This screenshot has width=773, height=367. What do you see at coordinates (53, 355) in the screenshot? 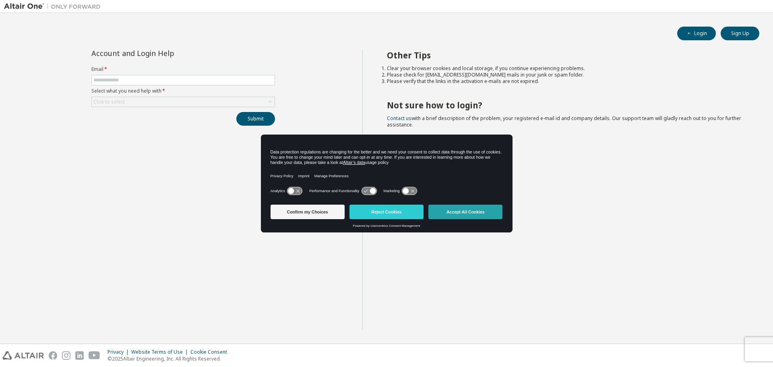
I see `img: facebook.svg` at bounding box center [53, 355].